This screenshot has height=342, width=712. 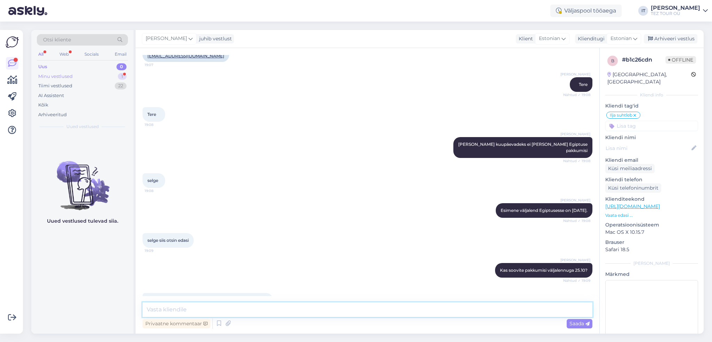 I want to click on p: Kliendi nimi, so click(x=651, y=137).